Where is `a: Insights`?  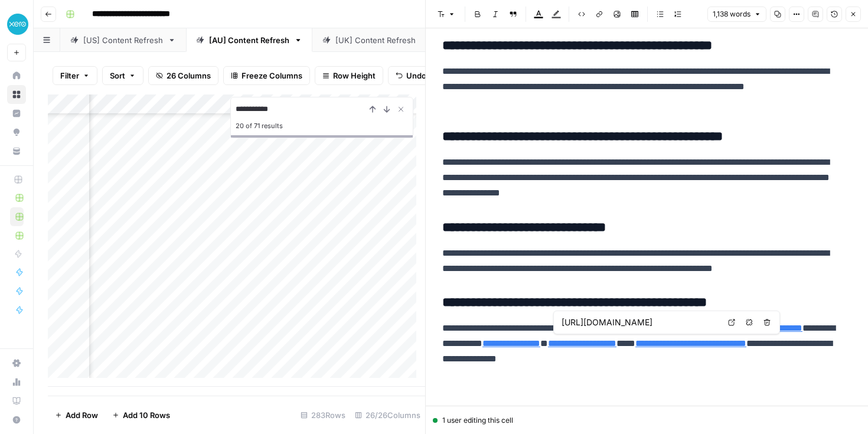
a: Insights is located at coordinates (16, 113).